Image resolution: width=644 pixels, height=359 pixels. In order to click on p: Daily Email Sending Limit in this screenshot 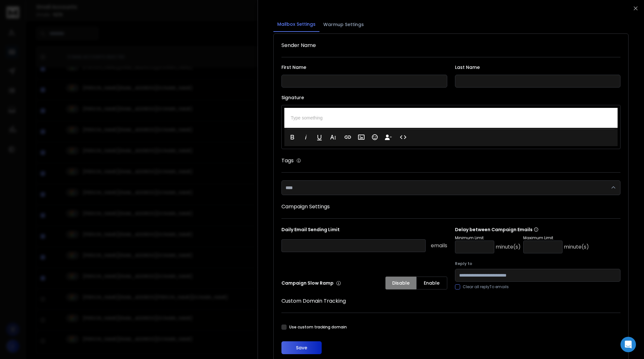, I will do `click(364, 231)`.